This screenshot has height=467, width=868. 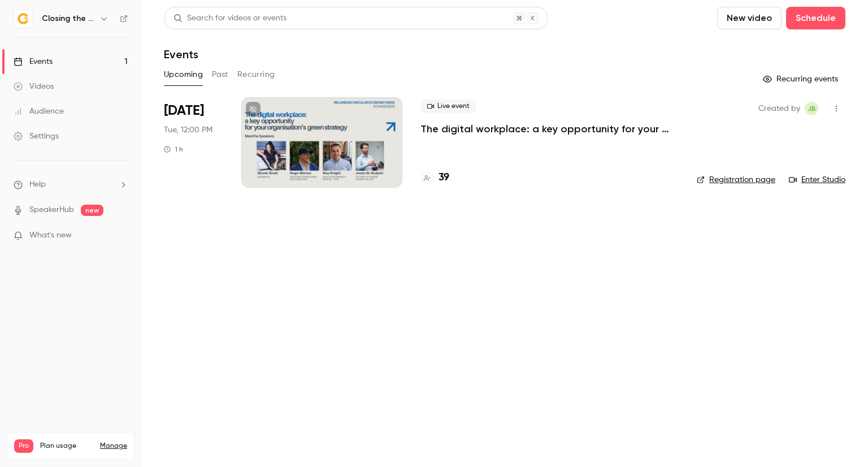 I want to click on p: The digital workplace: a key opportunity for your organisation’s green strategy, so click(x=550, y=129).